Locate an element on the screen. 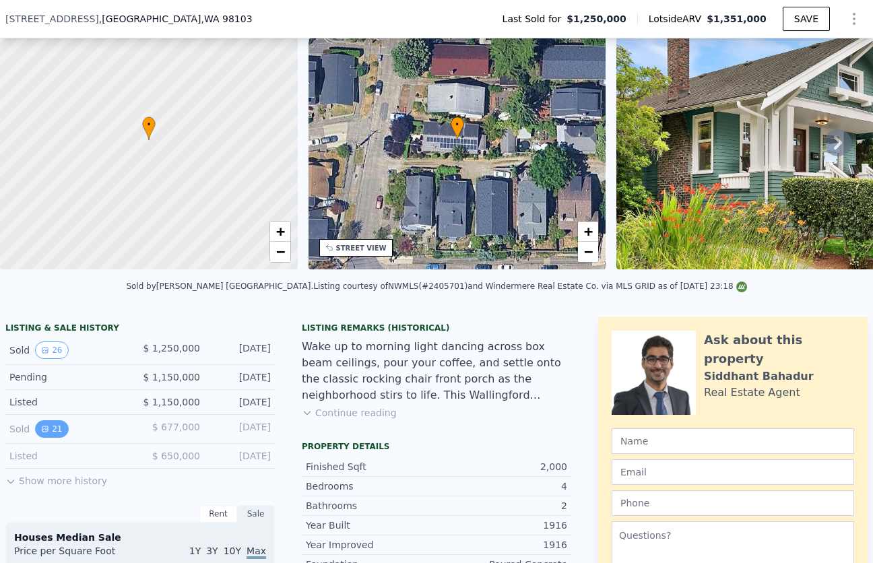 The image size is (873, 563). div: Ask about this property is located at coordinates (778, 349).